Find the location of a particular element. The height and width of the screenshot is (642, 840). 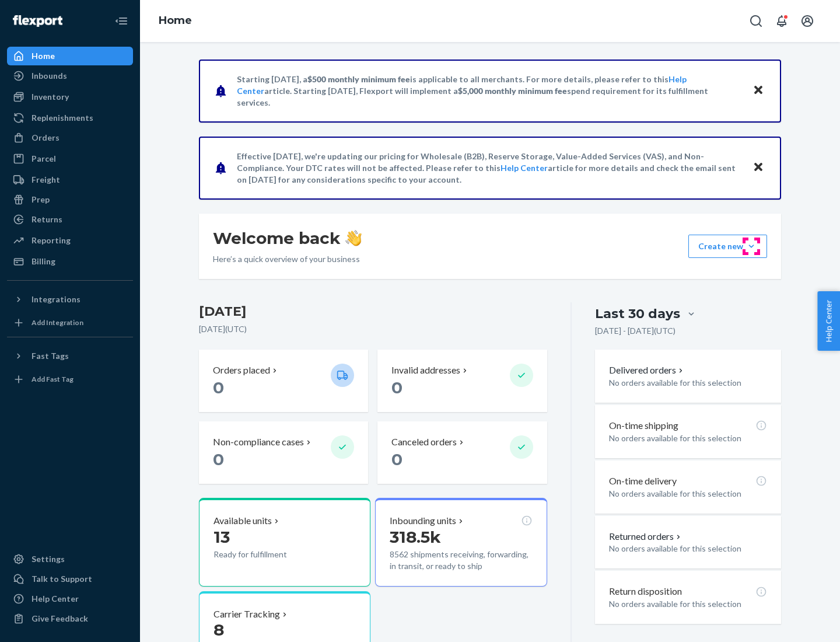

div: Fast Tags is located at coordinates (50, 356).